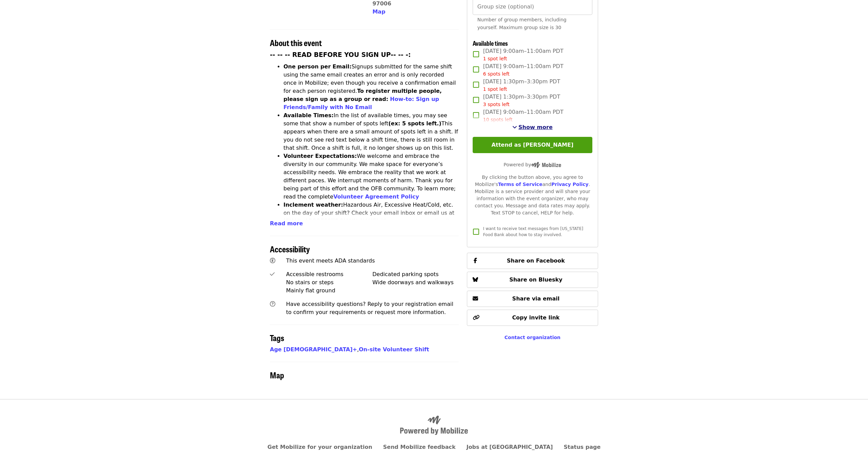 Image resolution: width=868 pixels, height=458 pixels. Describe the element at coordinates (522, 23) in the screenshot. I see `span: Number of group members, including yourself. Maximum group size is 30` at that location.